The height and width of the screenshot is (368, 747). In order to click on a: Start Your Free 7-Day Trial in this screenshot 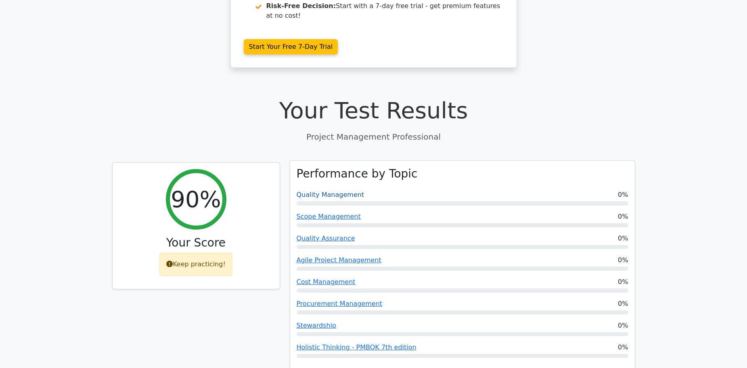, I will do `click(291, 47)`.